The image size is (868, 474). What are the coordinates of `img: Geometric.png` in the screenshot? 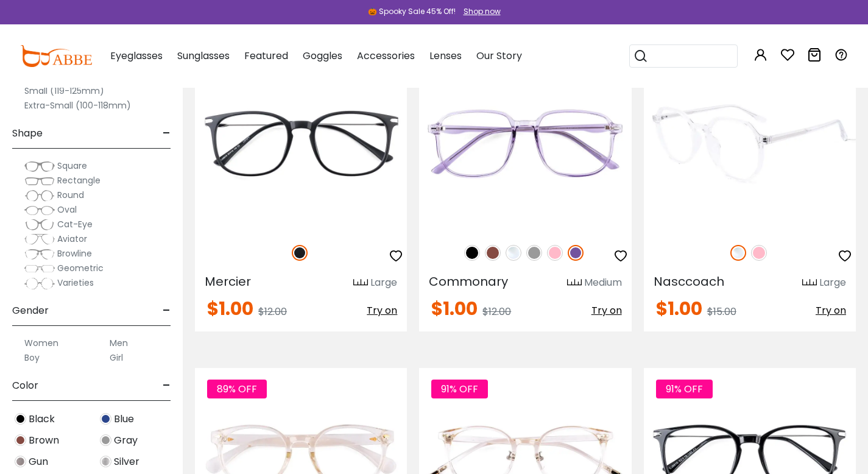 It's located at (40, 269).